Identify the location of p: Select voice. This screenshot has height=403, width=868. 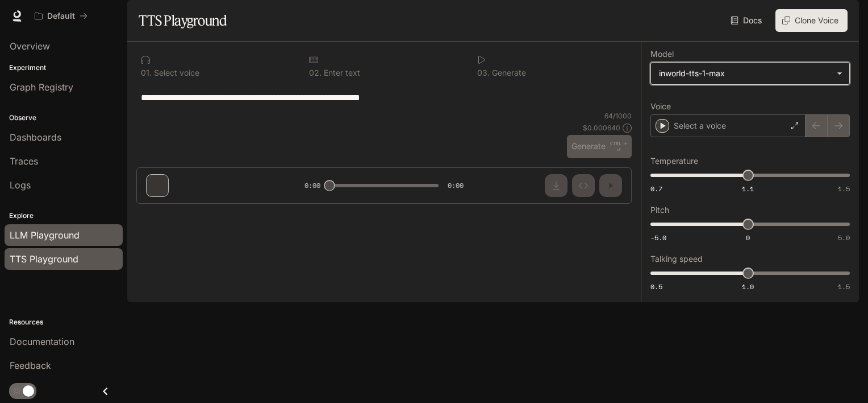
(175, 73).